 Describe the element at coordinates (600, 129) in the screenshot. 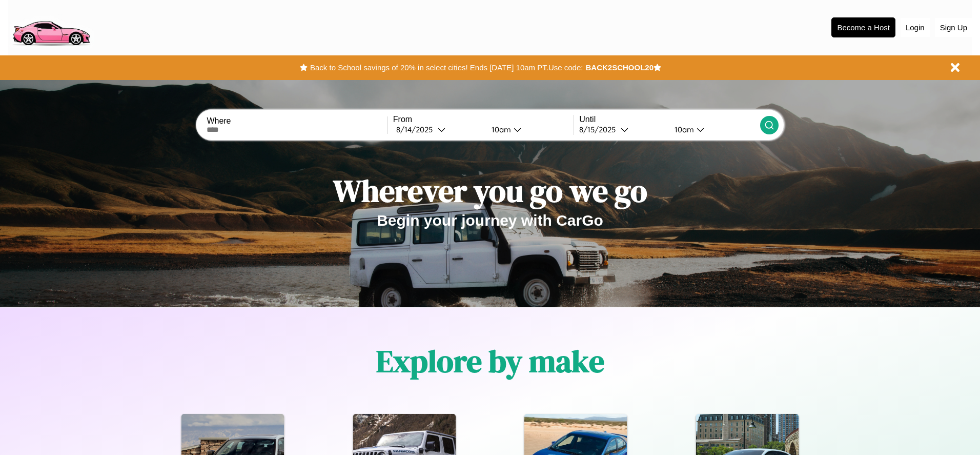

I see `div: 8 / 15 / 2025` at that location.